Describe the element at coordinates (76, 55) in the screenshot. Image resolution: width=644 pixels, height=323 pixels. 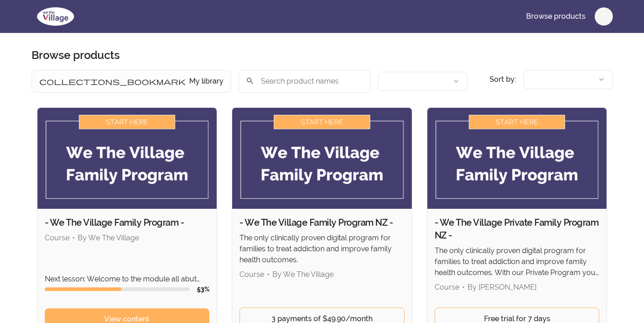
I see `h2: Browse products` at that location.